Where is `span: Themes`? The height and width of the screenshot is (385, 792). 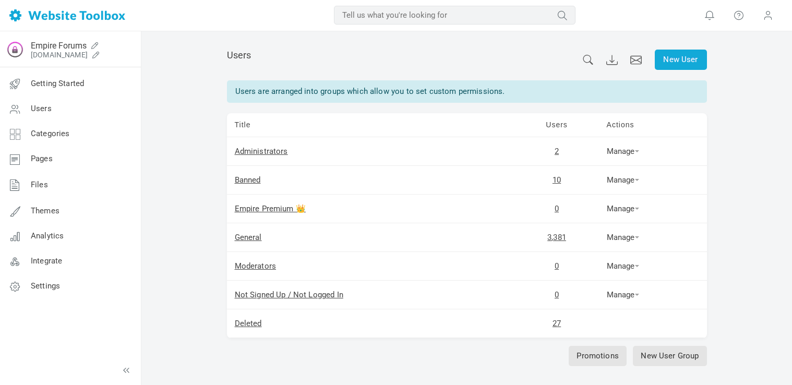 span: Themes is located at coordinates (45, 211).